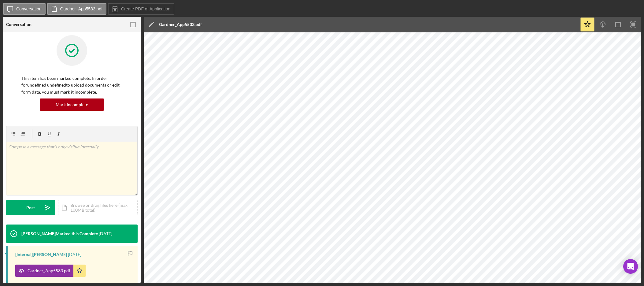 The width and height of the screenshot is (644, 286). What do you see at coordinates (30, 207) in the screenshot?
I see `div: Post` at bounding box center [30, 207].